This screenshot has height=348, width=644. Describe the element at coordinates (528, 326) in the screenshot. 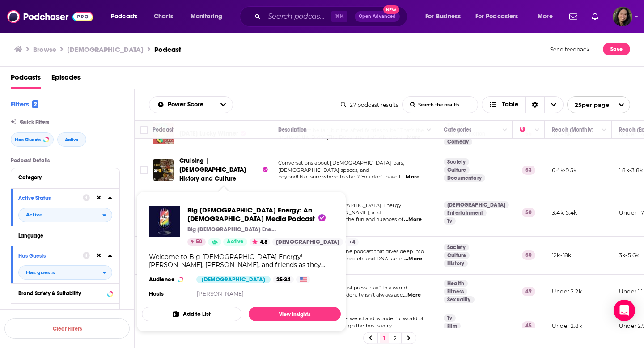

I see `p: 45` at that location.